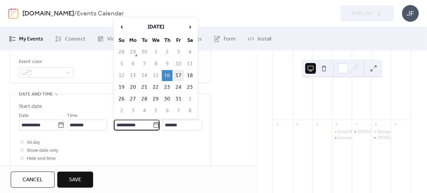 The width and height of the screenshot is (427, 193). What do you see at coordinates (356, 124) in the screenshot?
I see `div: 7` at bounding box center [356, 124].